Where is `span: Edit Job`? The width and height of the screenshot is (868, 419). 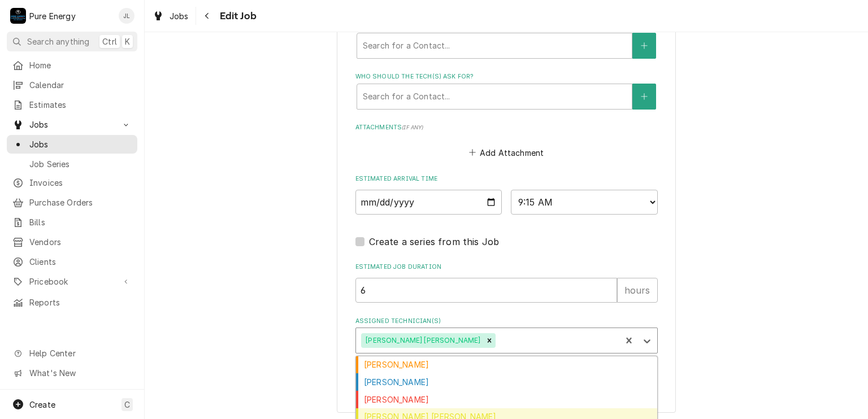
span: Edit Job is located at coordinates (236, 16).